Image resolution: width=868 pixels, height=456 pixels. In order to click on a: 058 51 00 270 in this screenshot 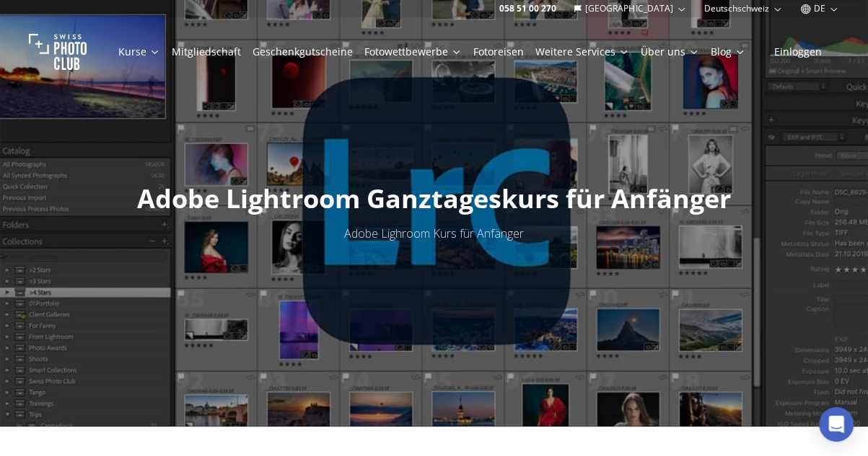, I will do `click(527, 9)`.